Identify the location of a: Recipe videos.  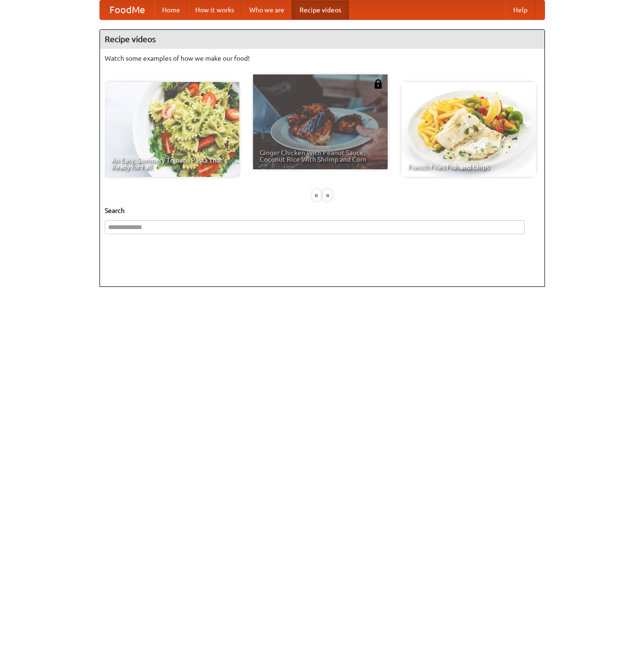
(321, 10).